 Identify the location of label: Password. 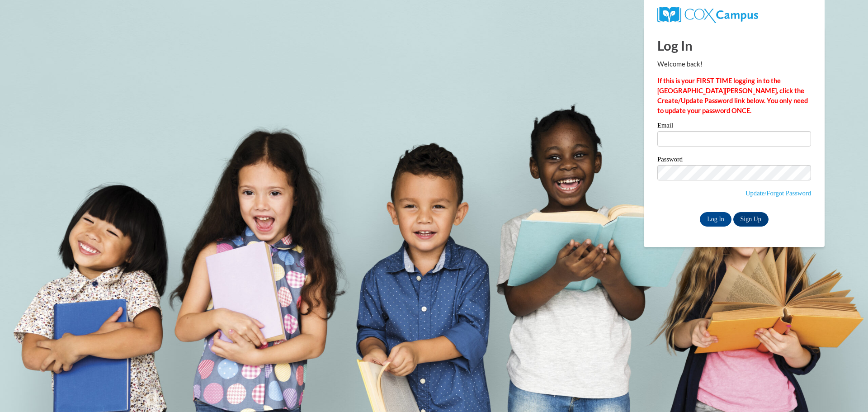
(734, 160).